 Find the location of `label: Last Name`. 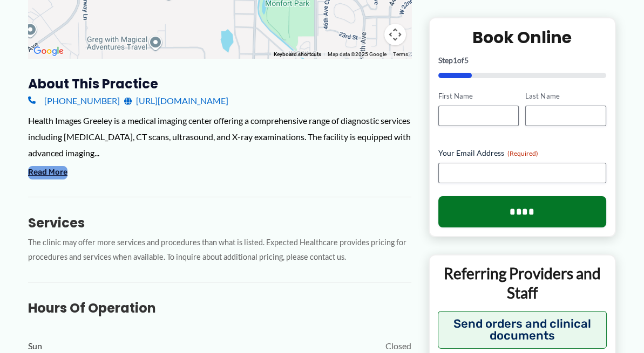

label: Last Name is located at coordinates (565, 96).